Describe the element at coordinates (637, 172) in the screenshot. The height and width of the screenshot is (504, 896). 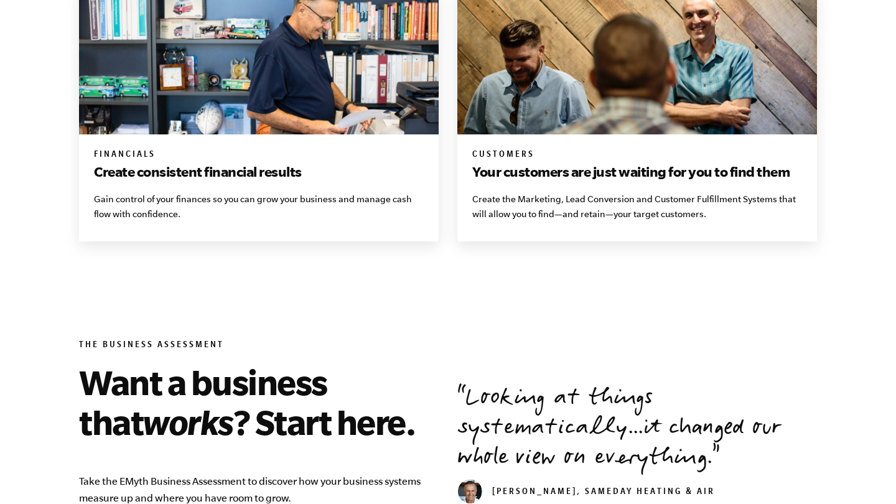
I see `h3: Your customers are just waiting for you to find them` at that location.